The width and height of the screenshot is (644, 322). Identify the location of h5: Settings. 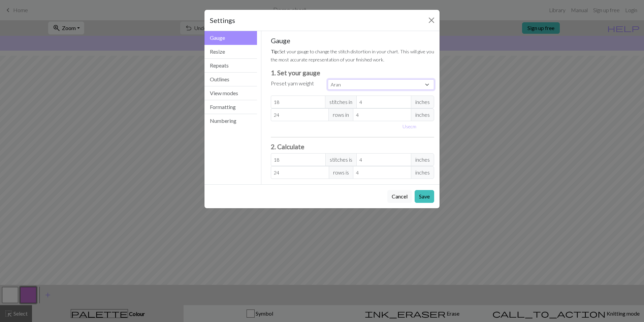
(223, 20).